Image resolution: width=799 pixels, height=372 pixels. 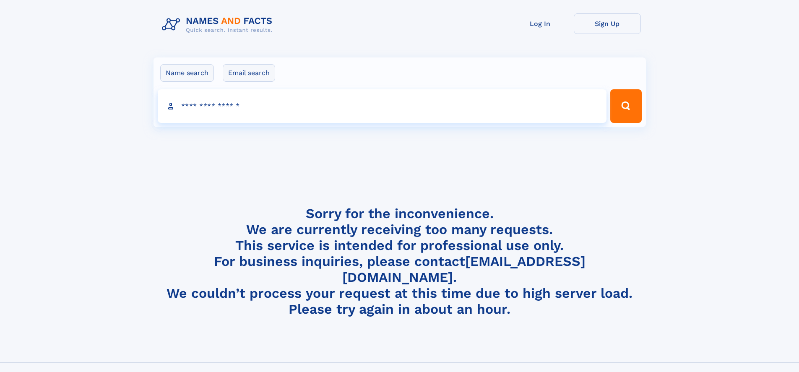 What do you see at coordinates (607, 23) in the screenshot?
I see `a: Sign Up` at bounding box center [607, 23].